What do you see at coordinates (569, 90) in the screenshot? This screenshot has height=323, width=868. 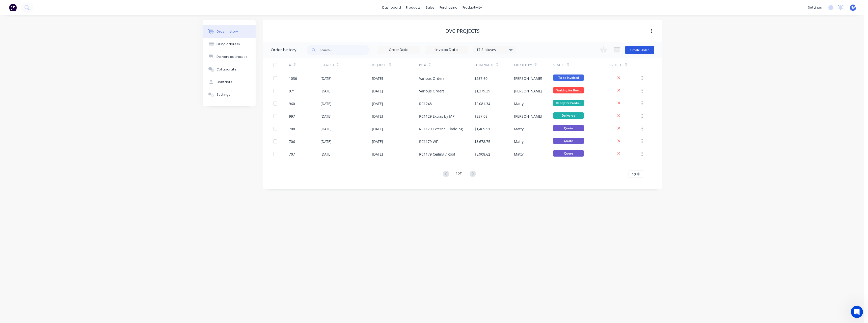 I see `span: Waiting for Buy...` at bounding box center [569, 90].